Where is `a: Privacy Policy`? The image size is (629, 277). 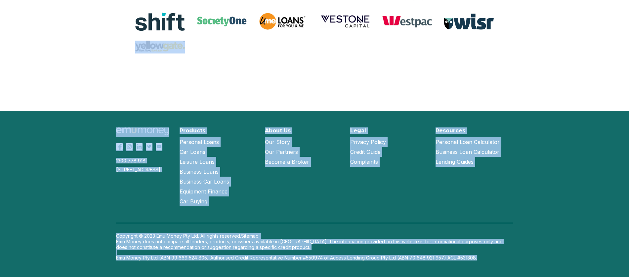 a: Privacy Policy is located at coordinates (368, 142).